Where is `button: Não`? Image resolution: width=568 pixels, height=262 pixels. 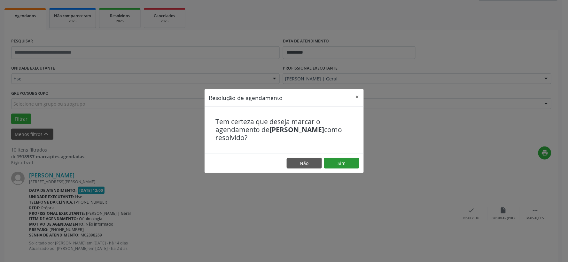 button: Não is located at coordinates (304, 164).